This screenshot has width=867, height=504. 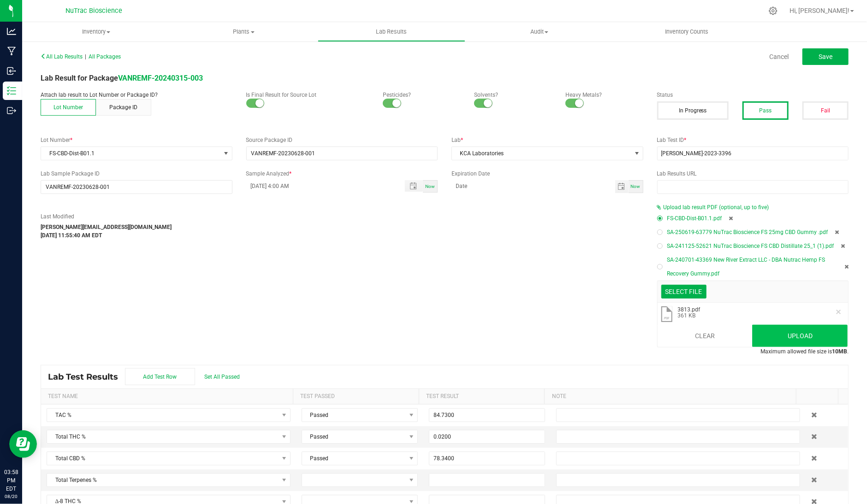 What do you see at coordinates (160, 377) in the screenshot?
I see `button: Add Test Row` at bounding box center [160, 377].